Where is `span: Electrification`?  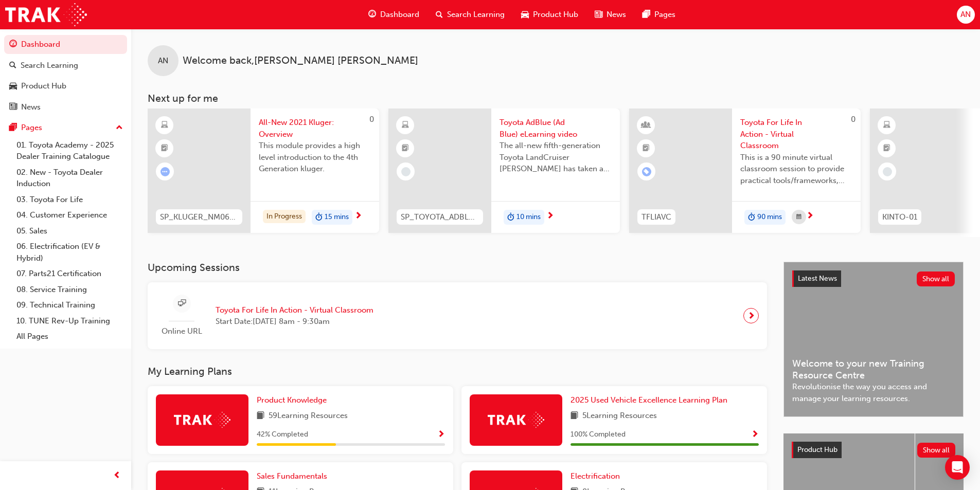 span: Electrification is located at coordinates (595, 476).